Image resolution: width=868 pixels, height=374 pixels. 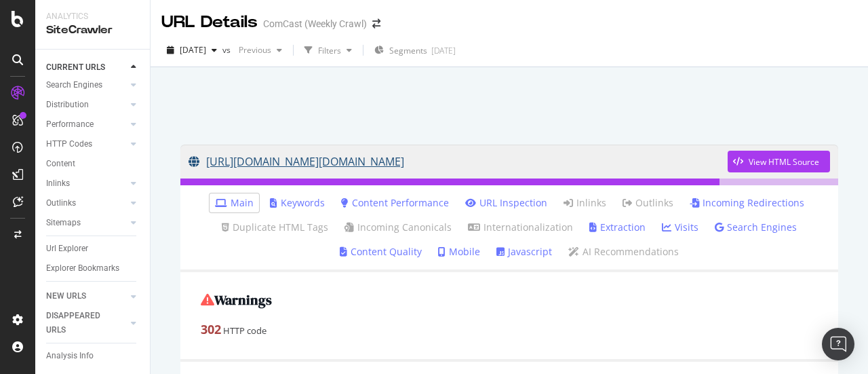 I want to click on div: Open Intercom Messenger, so click(x=838, y=344).